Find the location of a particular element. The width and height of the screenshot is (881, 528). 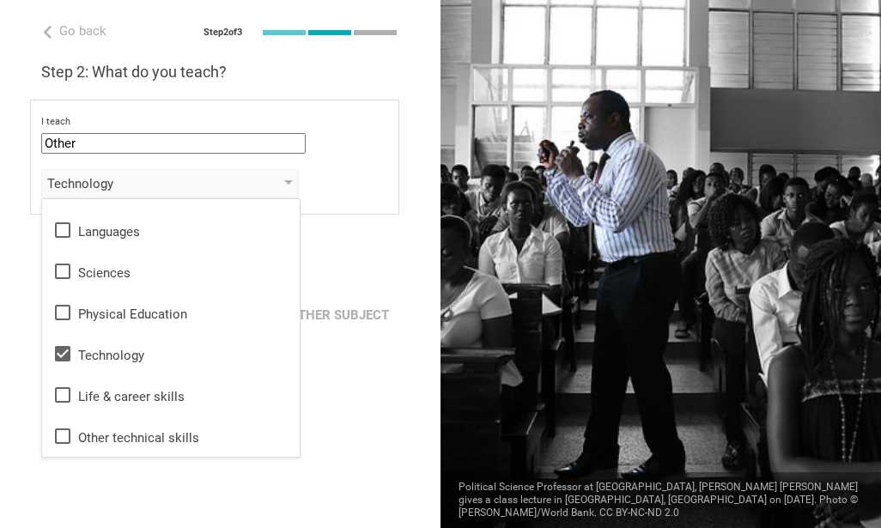

h3: Step 2: What do you teach? is located at coordinates (220, 72).